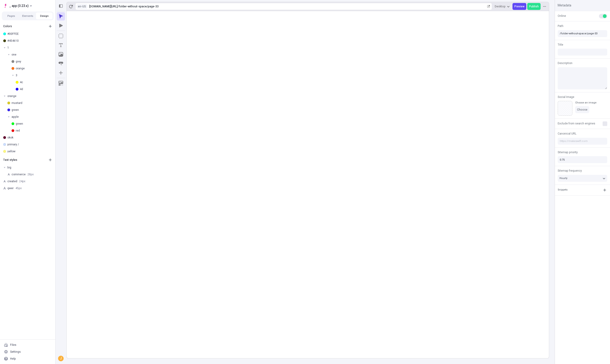 This screenshot has width=610, height=364. Describe the element at coordinates (302, 6) in the screenshot. I see `div: folder-without-space/page-33` at that location.